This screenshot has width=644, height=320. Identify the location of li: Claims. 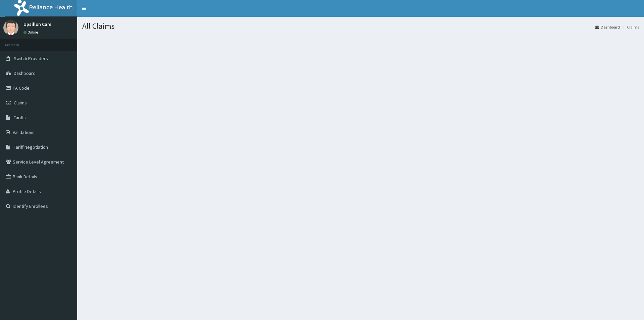
(629, 27).